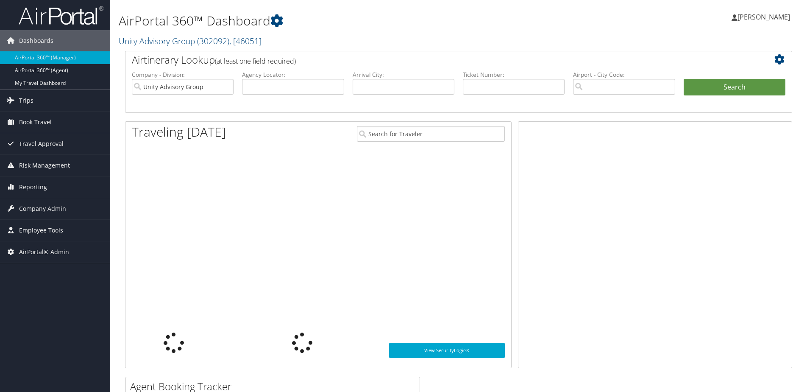 The width and height of the screenshot is (807, 392). I want to click on span: Reporting, so click(33, 187).